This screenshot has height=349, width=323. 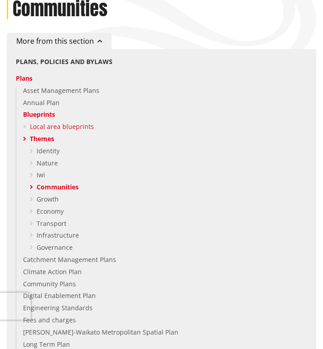 What do you see at coordinates (41, 103) in the screenshot?
I see `a: Annual Plan` at bounding box center [41, 103].